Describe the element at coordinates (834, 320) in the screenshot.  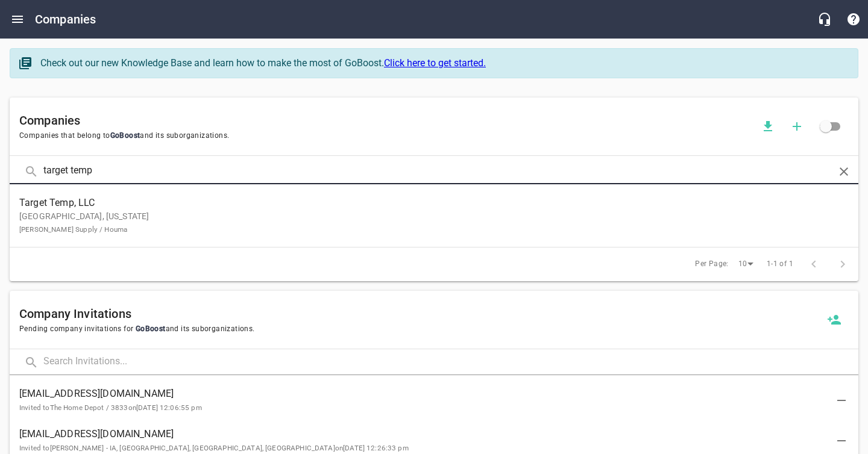
I see `button: Invite a new company` at that location.